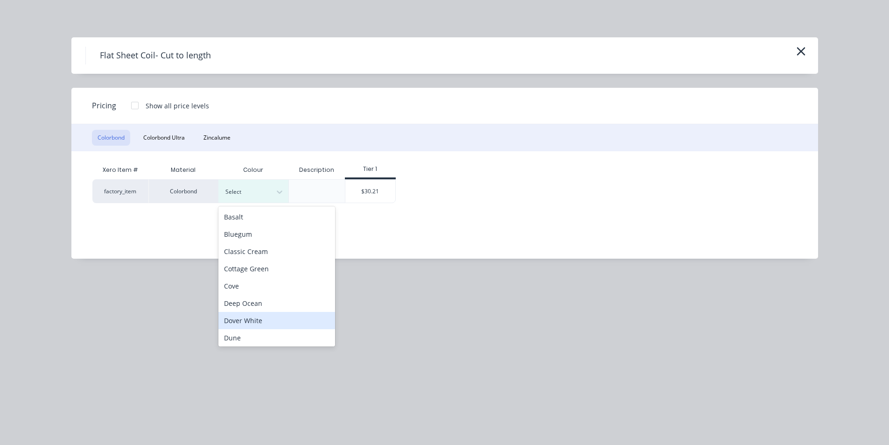 The width and height of the screenshot is (889, 445). What do you see at coordinates (164, 138) in the screenshot?
I see `button: Colorbond Ultra` at bounding box center [164, 138].